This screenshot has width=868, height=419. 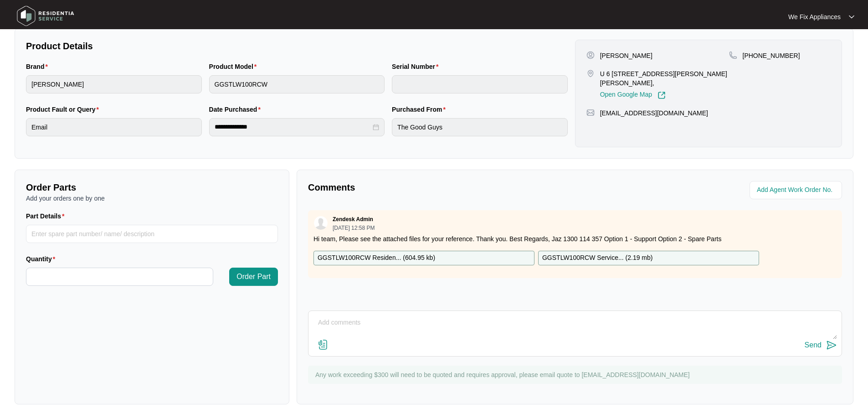 What do you see at coordinates (297, 46) in the screenshot?
I see `p: Product Details` at bounding box center [297, 46].